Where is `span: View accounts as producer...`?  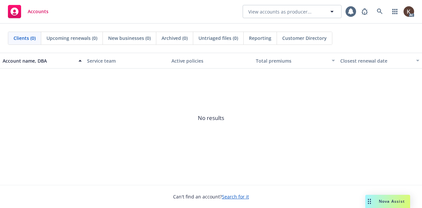 span: View accounts as producer... is located at coordinates (280, 12).